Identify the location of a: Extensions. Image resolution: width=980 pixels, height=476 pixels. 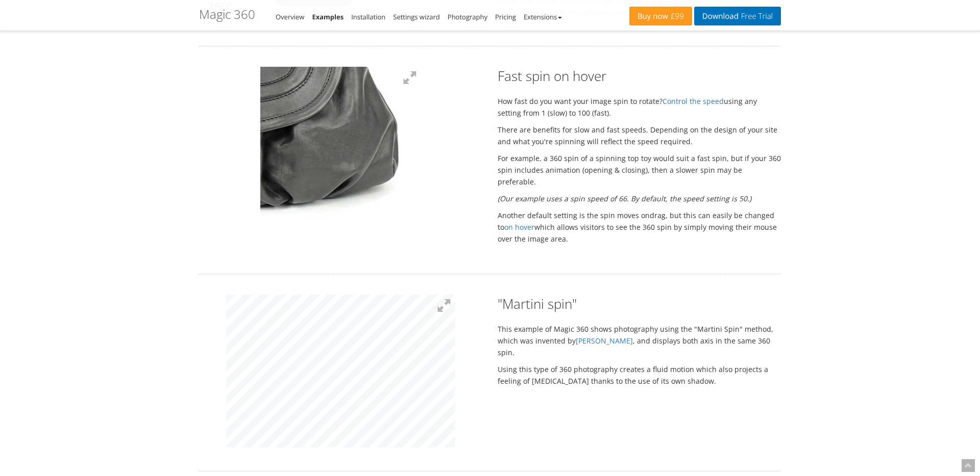
(543, 17).